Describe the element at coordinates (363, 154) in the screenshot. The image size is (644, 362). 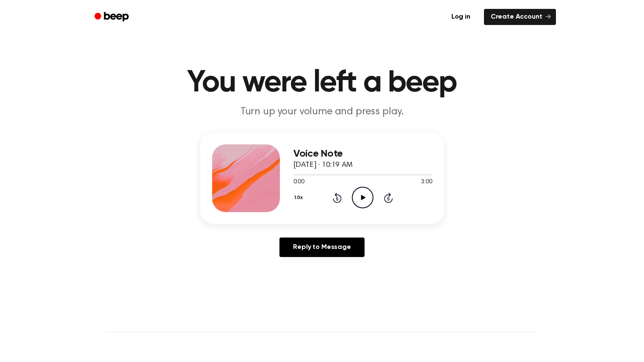
I see `h3: Voice Note` at that location.